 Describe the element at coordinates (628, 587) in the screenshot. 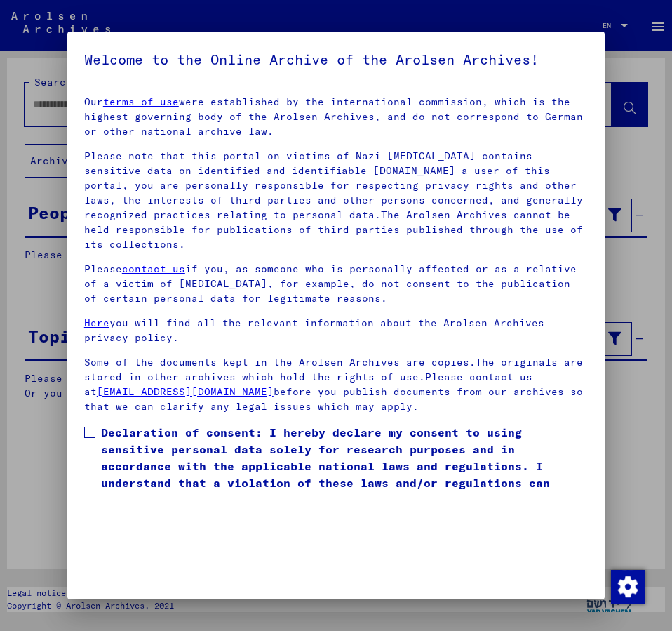

I see `img: Change consent` at that location.